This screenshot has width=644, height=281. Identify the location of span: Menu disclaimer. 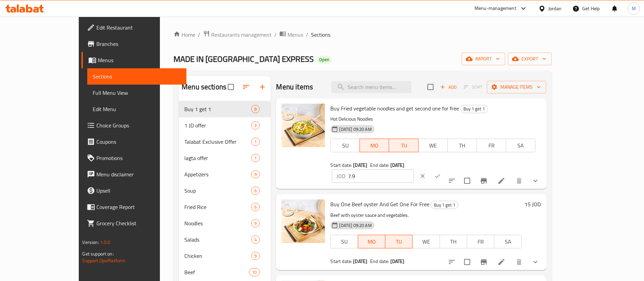
(139, 174).